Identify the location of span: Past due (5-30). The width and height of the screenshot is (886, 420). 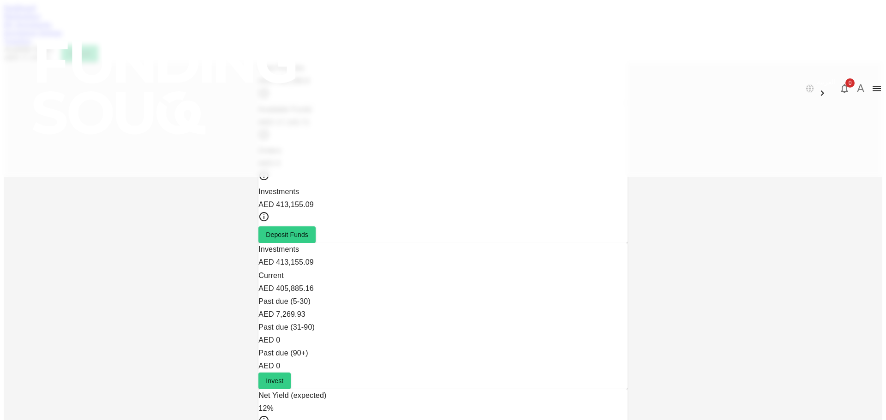
(284, 301).